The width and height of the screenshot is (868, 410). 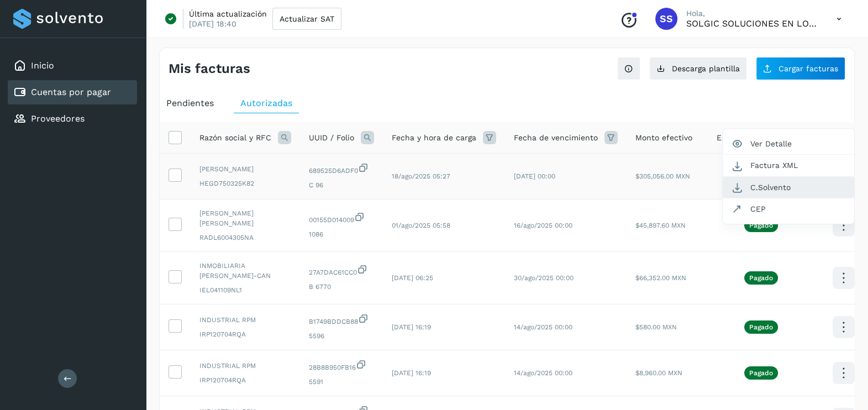 What do you see at coordinates (788, 188) in the screenshot?
I see `button: C.Solvento` at bounding box center [788, 188].